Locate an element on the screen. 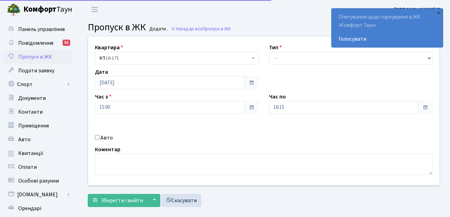  span: Документи is located at coordinates (32, 98).